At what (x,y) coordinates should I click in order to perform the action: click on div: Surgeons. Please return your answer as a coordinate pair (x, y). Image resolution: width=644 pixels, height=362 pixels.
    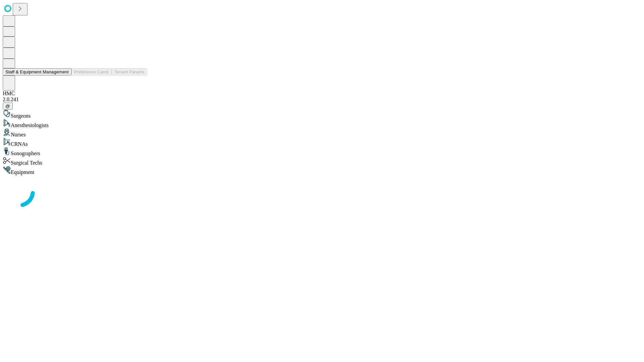
    Looking at the image, I should click on (322, 114).